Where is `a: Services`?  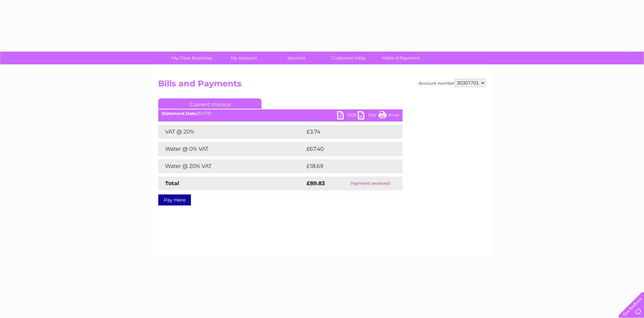
a: Services is located at coordinates (296, 58).